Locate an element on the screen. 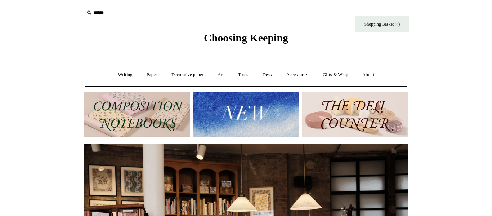 The image size is (492, 216). img: New.jpg__PID:f73bdf93-380a-4a35-bcfe-7823039498e1 is located at coordinates (245, 114).